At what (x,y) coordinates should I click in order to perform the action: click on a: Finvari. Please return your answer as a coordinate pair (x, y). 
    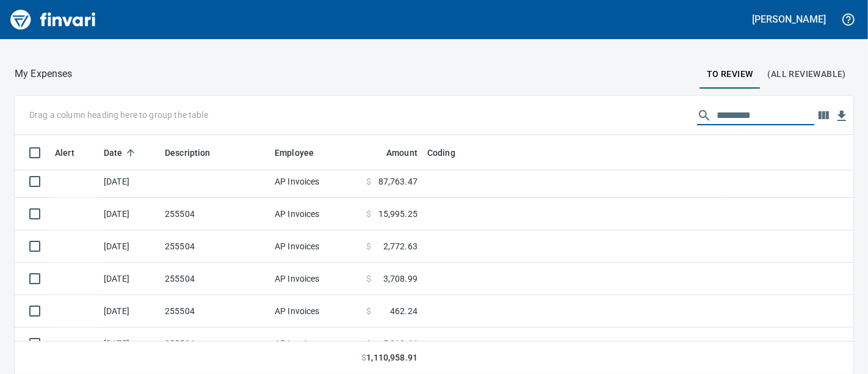
    Looking at the image, I should click on (53, 20).